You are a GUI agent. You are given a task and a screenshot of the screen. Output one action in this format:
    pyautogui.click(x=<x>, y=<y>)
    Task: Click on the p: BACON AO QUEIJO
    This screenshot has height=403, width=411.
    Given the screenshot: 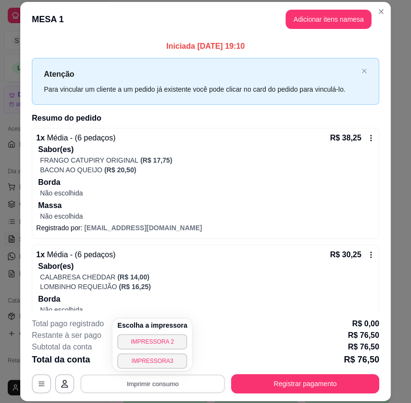 What is the action you would take?
    pyautogui.click(x=71, y=170)
    